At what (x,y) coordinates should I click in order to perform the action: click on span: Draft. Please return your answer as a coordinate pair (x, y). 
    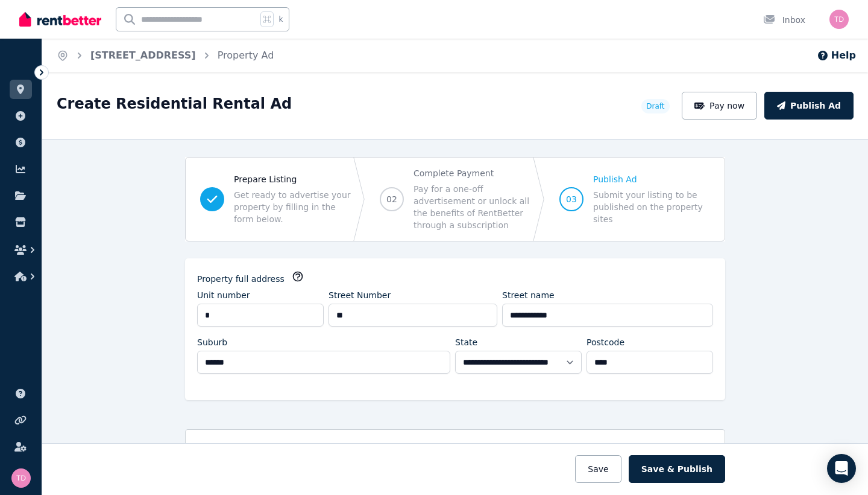
    Looking at the image, I should click on (655, 106).